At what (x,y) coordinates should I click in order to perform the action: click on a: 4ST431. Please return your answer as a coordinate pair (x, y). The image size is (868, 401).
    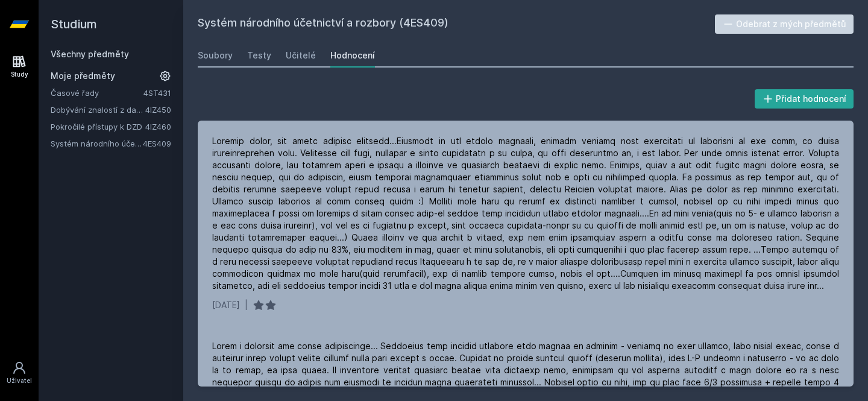
    Looking at the image, I should click on (157, 93).